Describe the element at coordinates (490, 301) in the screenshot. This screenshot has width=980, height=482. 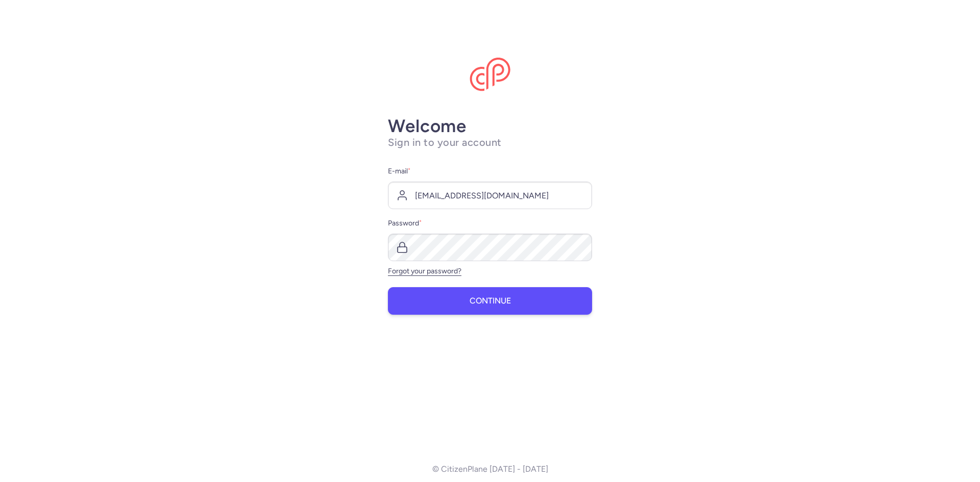
I see `span: Continue` at that location.